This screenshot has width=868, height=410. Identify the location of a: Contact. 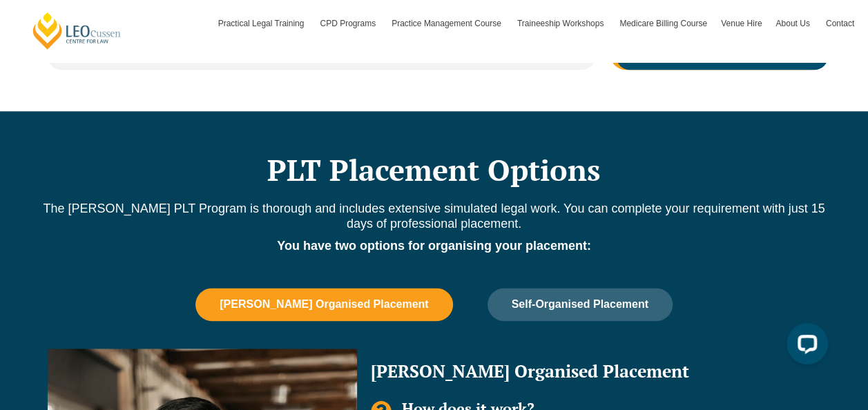
(840, 23).